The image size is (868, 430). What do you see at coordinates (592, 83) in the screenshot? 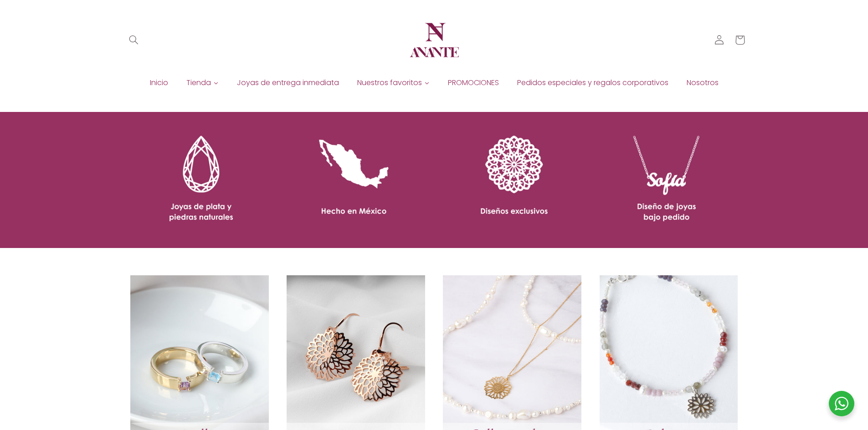
I see `a: Pedidos especiales y regalos corporativos` at bounding box center [592, 83].